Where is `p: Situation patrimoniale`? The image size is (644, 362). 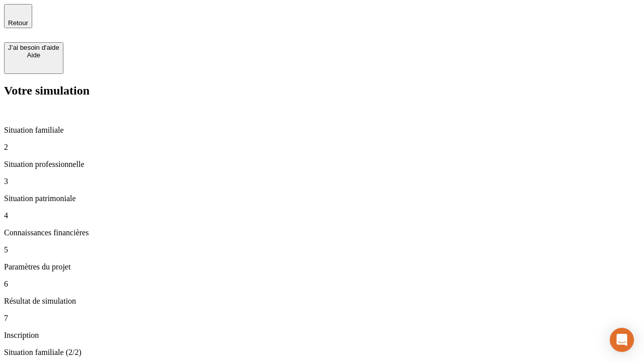 p: Situation patrimoniale is located at coordinates (322, 198).